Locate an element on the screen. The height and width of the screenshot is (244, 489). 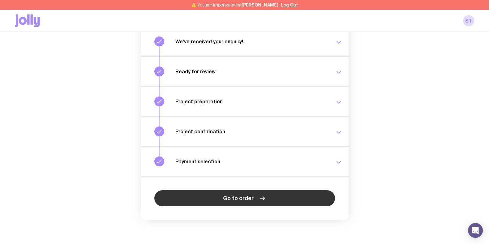
button: Payment selection is located at coordinates (244, 161).